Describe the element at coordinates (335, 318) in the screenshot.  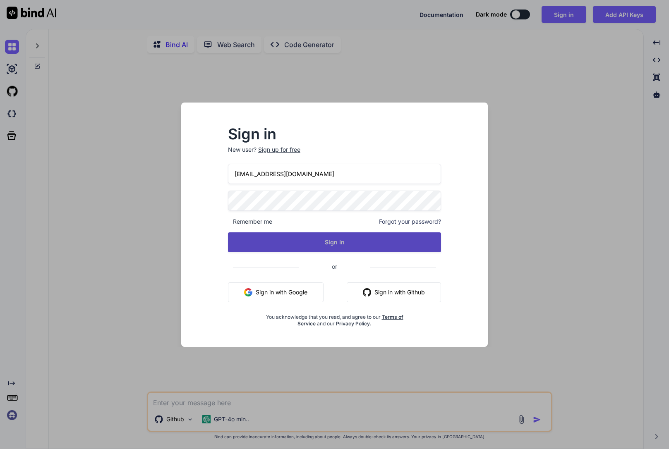
I see `div: You acknowledge that you read, and agree to our and our` at that location.